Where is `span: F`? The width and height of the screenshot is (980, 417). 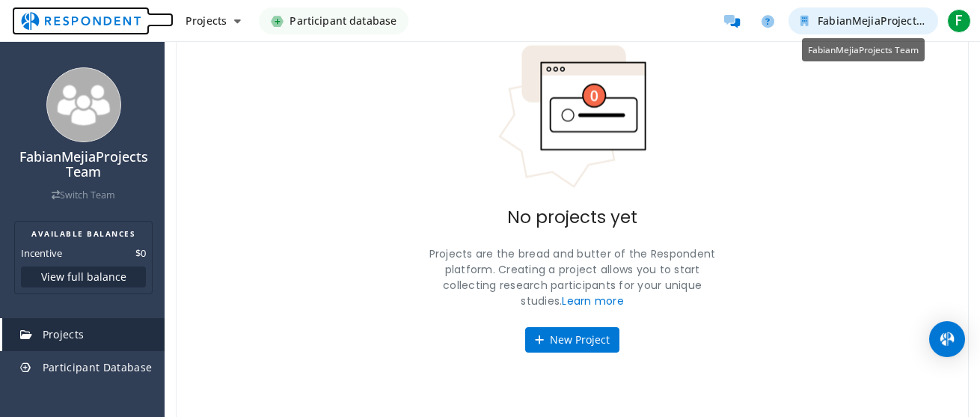 span: F is located at coordinates (959, 21).